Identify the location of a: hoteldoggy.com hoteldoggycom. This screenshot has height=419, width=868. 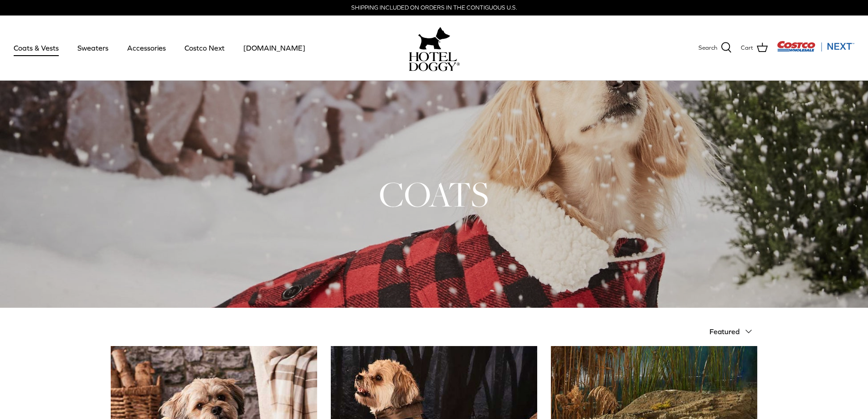
(434, 48).